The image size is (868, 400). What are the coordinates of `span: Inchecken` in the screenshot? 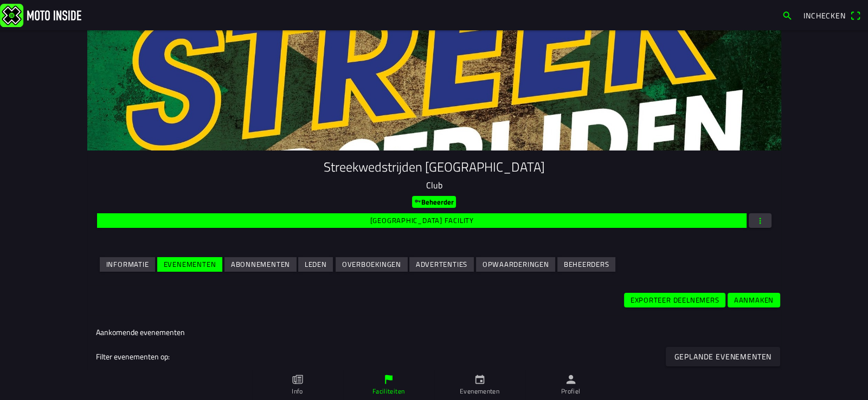 It's located at (825, 15).